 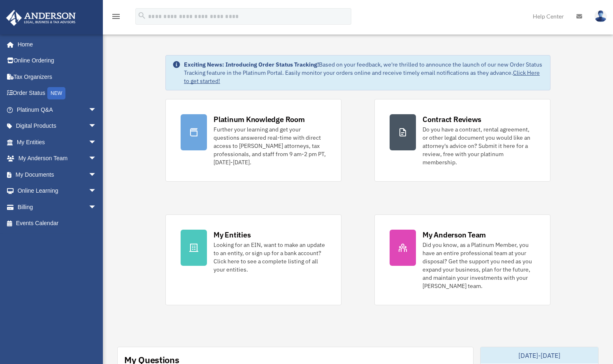 I want to click on a: My Anderson Team Did you know, as a Platinum Member, you have an entire professional team at your..., so click(x=462, y=260).